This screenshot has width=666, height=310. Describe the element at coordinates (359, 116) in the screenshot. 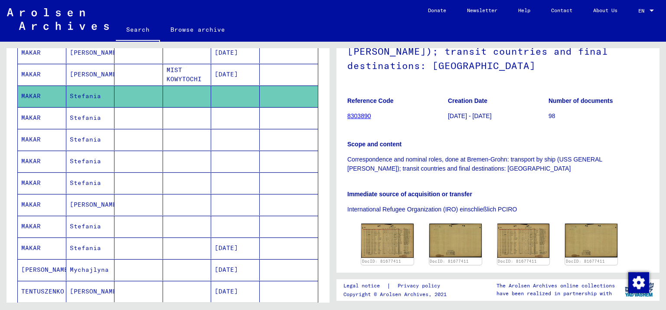

I see `a: 8303890` at that location.